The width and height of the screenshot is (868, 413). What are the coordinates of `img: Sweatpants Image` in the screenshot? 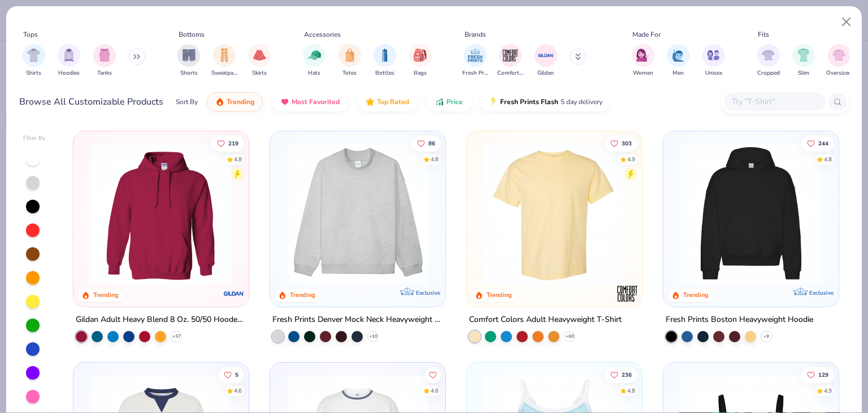 It's located at (224, 55).